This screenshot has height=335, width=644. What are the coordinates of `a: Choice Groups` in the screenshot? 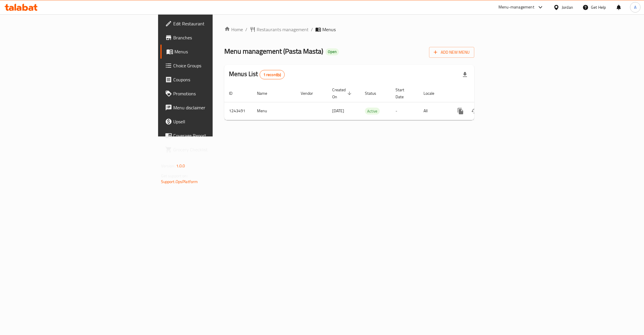 It's located at (213, 66).